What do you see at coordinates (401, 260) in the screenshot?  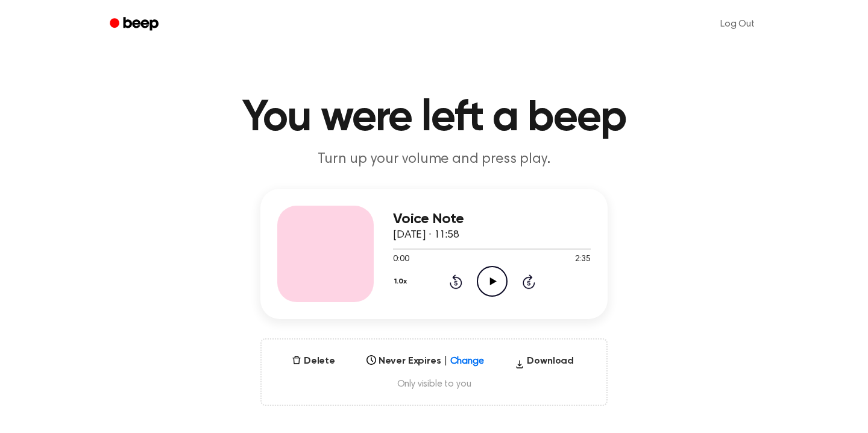 I see `span: 0:00` at bounding box center [401, 260].